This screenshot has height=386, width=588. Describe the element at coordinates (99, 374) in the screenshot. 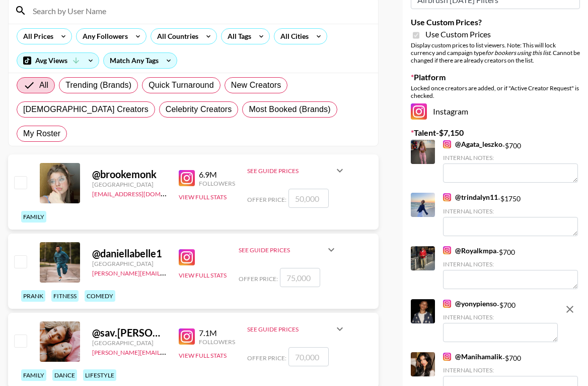

I see `div: lifestyle` at that location.